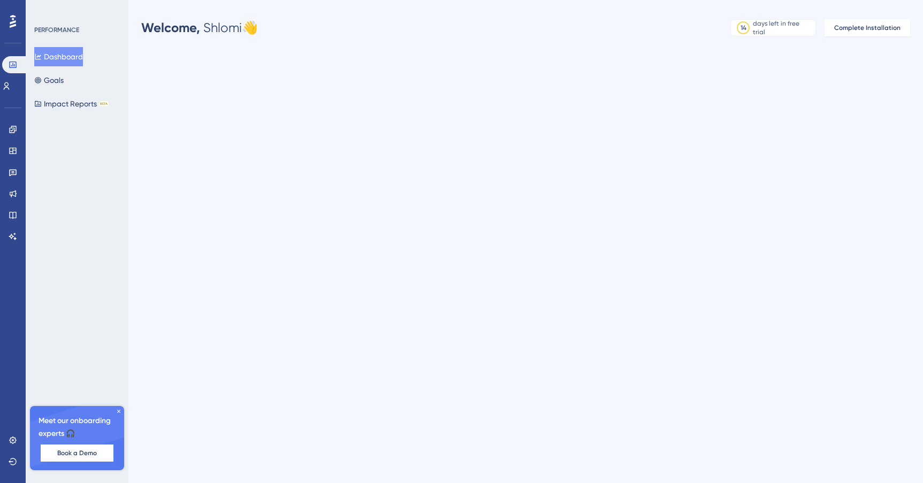 The image size is (923, 483). What do you see at coordinates (57, 30) in the screenshot?
I see `div: PERFORMANCE` at bounding box center [57, 30].